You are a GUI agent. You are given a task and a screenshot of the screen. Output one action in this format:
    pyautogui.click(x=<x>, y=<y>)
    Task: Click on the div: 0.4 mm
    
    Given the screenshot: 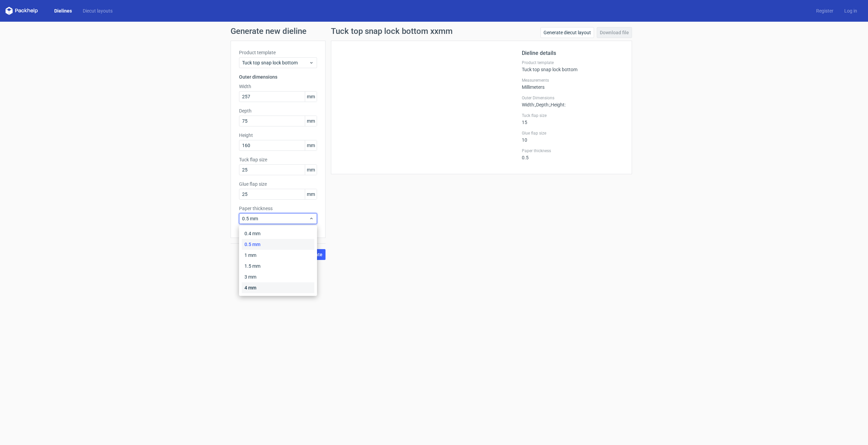 What is the action you would take?
    pyautogui.click(x=278, y=233)
    